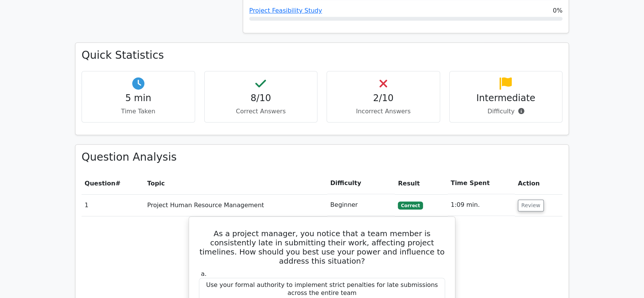 Image resolution: width=644 pixels, height=298 pixels. I want to click on h3: Question Analysis, so click(322, 157).